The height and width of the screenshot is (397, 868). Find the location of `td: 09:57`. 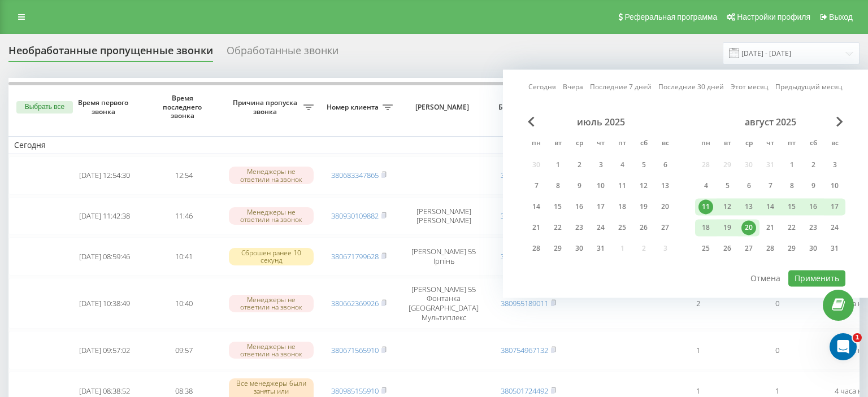

td: 09:57 is located at coordinates (183, 350).